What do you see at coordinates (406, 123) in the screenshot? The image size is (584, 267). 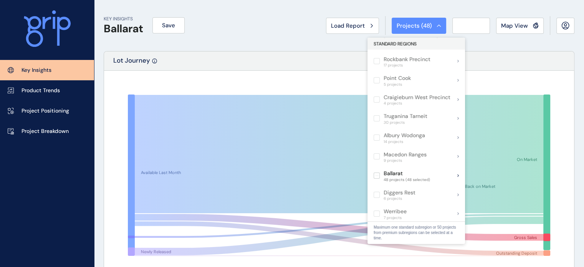 I see `span: 30 projects` at bounding box center [406, 123].